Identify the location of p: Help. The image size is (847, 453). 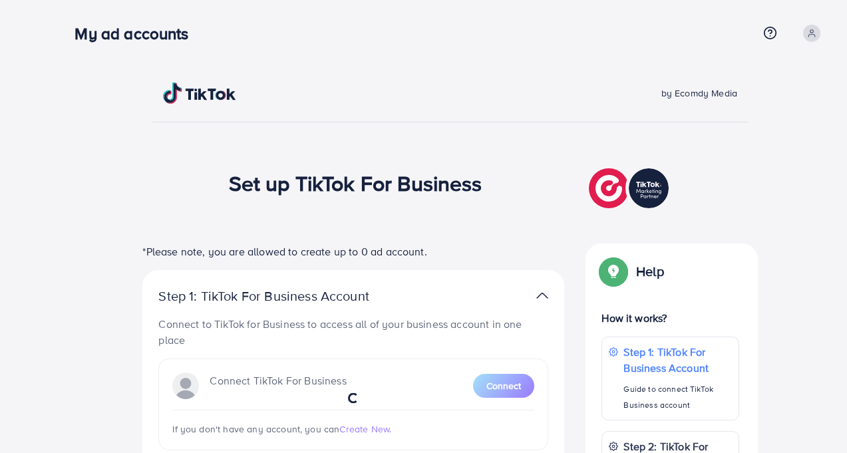
(650, 271).